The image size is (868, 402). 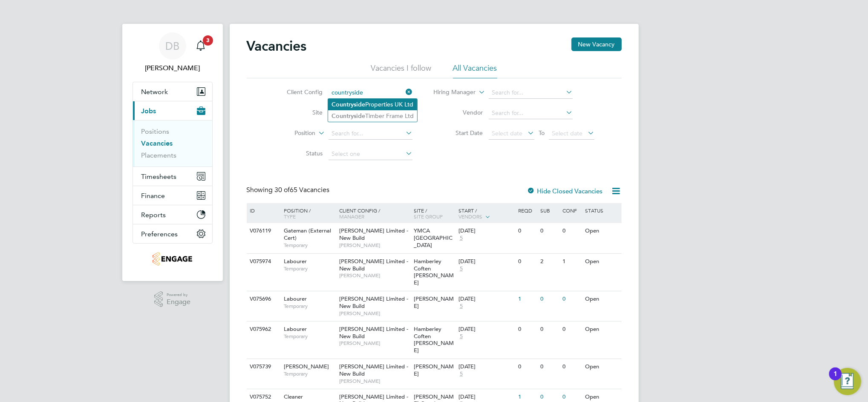 What do you see at coordinates (542, 133) in the screenshot?
I see `span: To` at bounding box center [542, 133].